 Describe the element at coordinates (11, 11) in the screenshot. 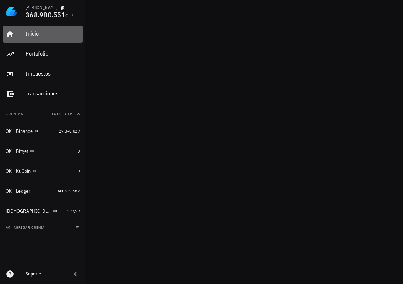

I see `img: LedgiFi` at that location.